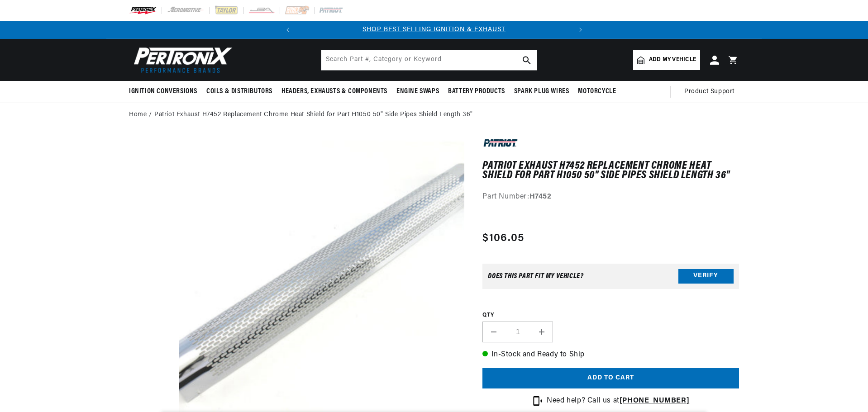  Describe the element at coordinates (597, 91) in the screenshot. I see `summary: Motorcycle` at that location.